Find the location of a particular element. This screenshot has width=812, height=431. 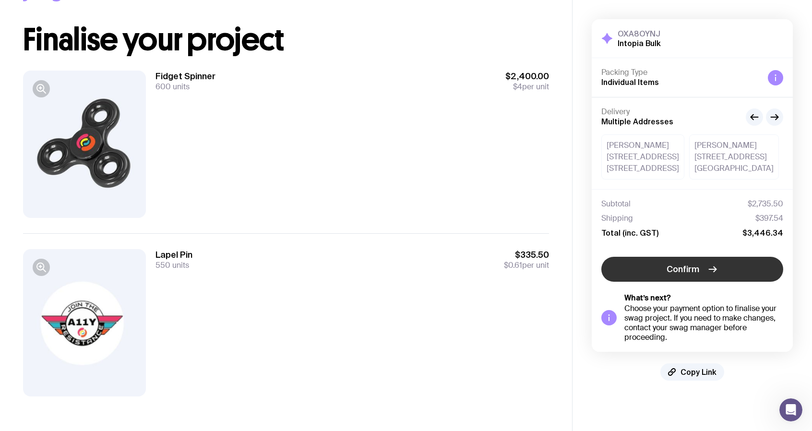

span: $4 is located at coordinates (517, 86).